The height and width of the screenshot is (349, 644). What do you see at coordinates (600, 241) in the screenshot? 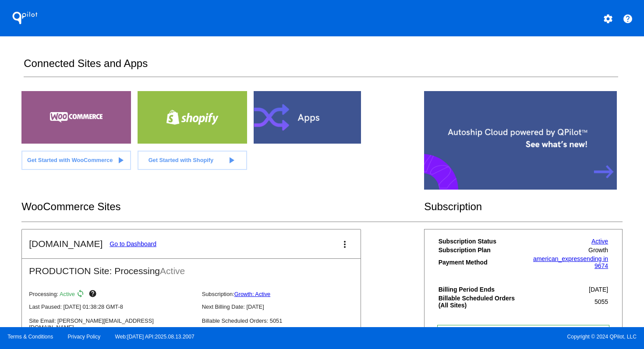
I see `a: Active` at bounding box center [600, 241].